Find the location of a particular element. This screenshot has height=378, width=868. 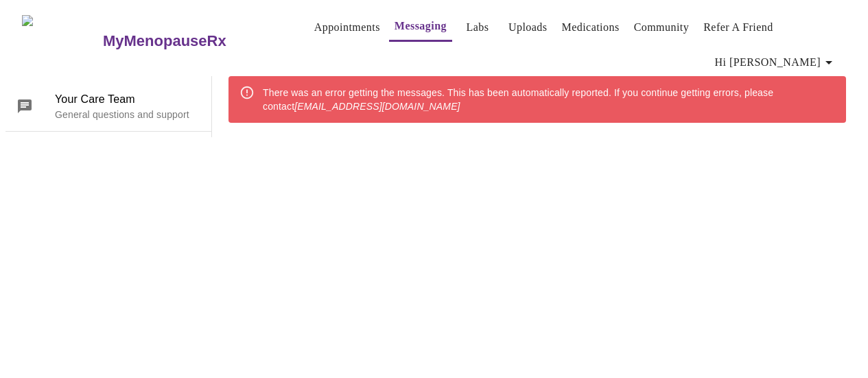

div: There was an error getting the messages. This has been automatically reported. If you continue ge... is located at coordinates (549, 99).